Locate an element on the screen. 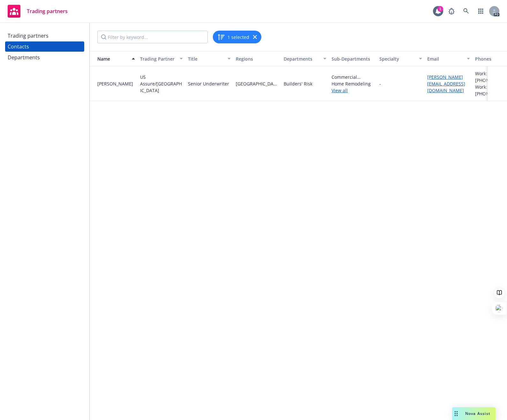  button: Regions is located at coordinates (257, 59).